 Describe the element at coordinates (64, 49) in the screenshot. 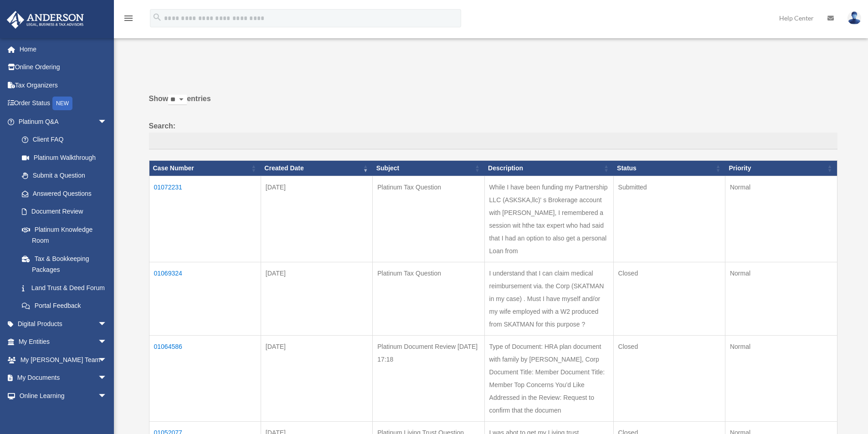

I see `a: Home` at that location.